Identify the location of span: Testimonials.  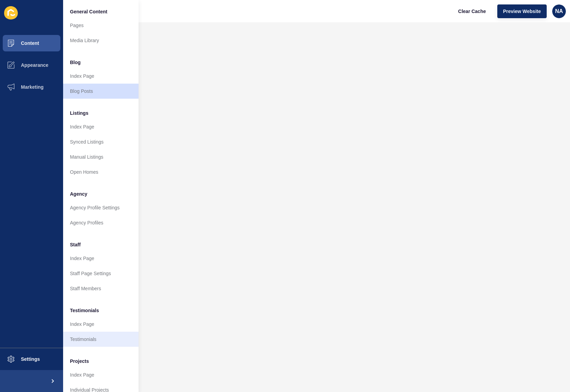
(84, 311).